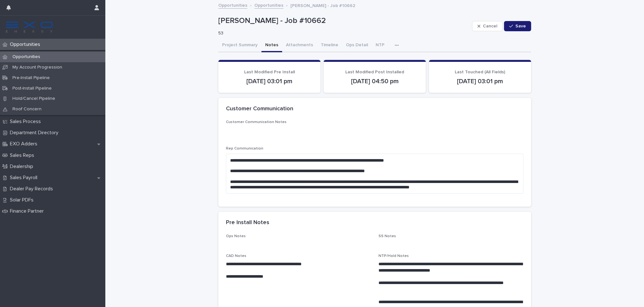 The height and width of the screenshot is (307, 644). Describe the element at coordinates (30, 27) in the screenshot. I see `img: FKS5r6ZBThi8E5hshIGi` at that location.